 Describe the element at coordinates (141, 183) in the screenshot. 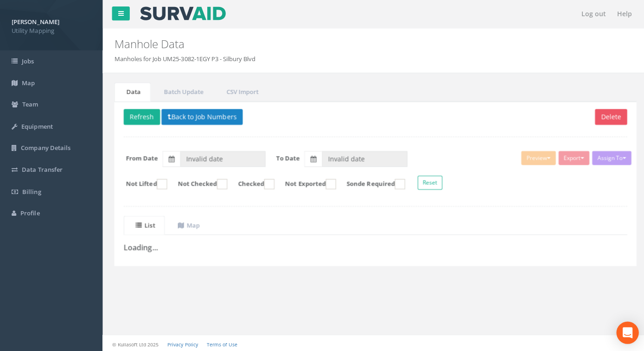

I see `label: Not Lifted` at that location.